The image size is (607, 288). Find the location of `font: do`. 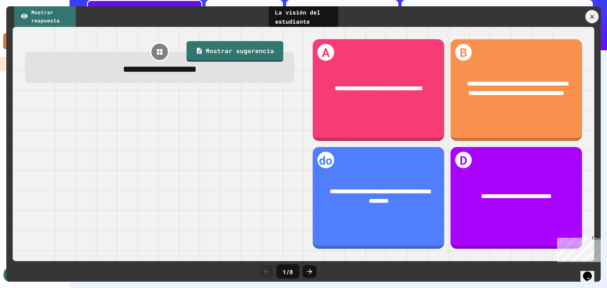

font: do is located at coordinates (326, 161).